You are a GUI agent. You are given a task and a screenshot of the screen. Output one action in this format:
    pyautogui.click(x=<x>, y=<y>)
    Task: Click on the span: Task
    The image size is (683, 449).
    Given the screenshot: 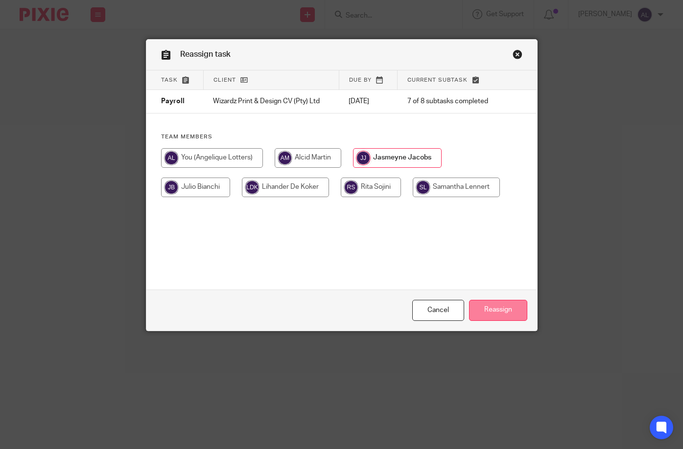 What is the action you would take?
    pyautogui.click(x=169, y=80)
    